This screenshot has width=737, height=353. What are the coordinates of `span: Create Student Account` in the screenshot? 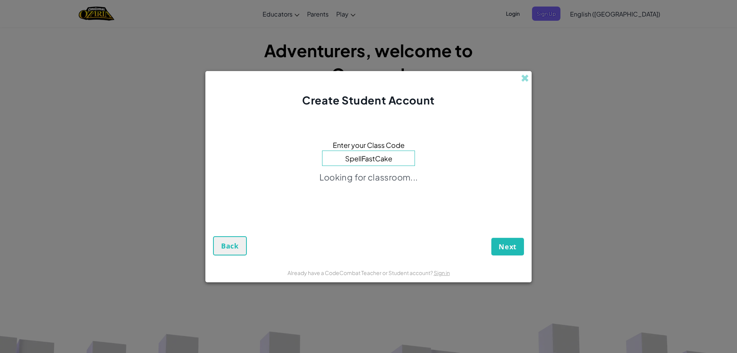 It's located at (368, 100).